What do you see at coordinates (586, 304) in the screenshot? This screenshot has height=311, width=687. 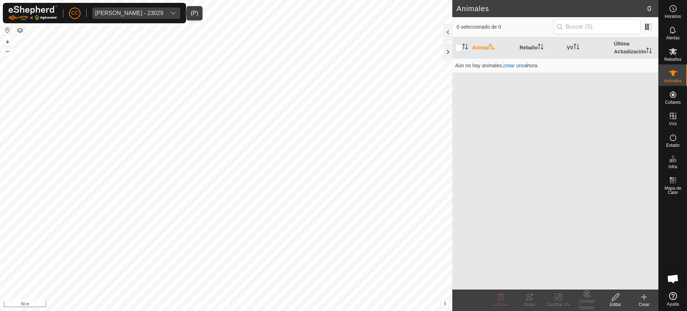 I see `div: Cambiar Rebaño` at bounding box center [586, 304].